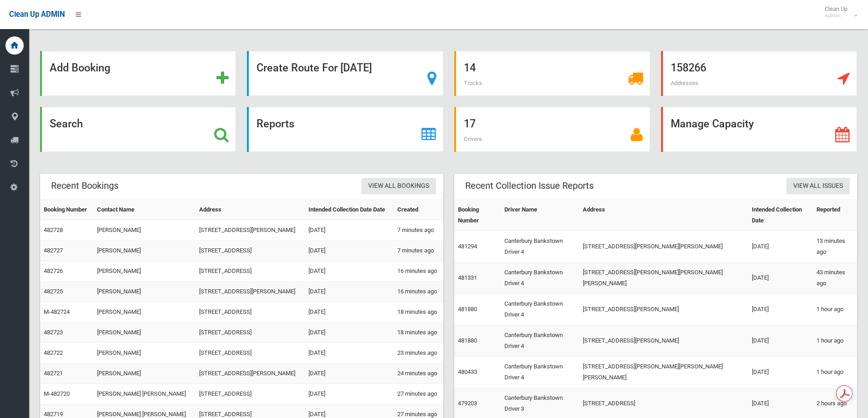 This screenshot has width=868, height=418. What do you see at coordinates (470, 68) in the screenshot?
I see `strong: 14` at bounding box center [470, 68].